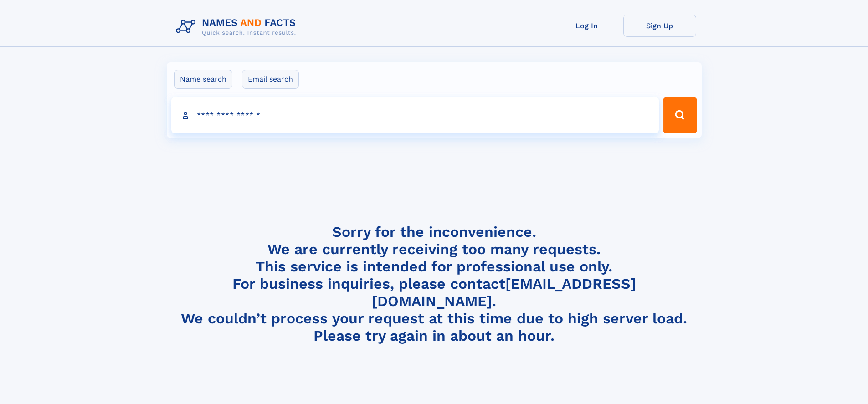 This screenshot has height=404, width=868. What do you see at coordinates (680, 116) in the screenshot?
I see `button: Search Button` at bounding box center [680, 116].